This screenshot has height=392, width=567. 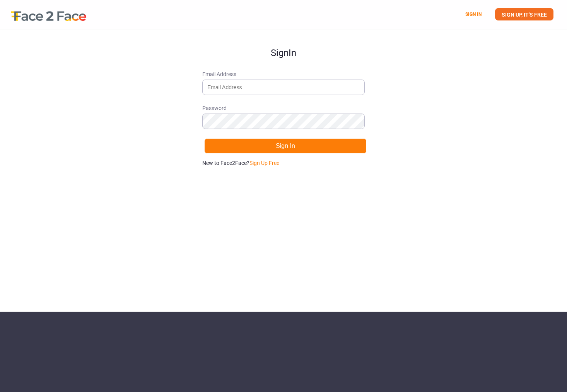 What do you see at coordinates (284, 74) in the screenshot?
I see `span: Email Address` at bounding box center [284, 74].